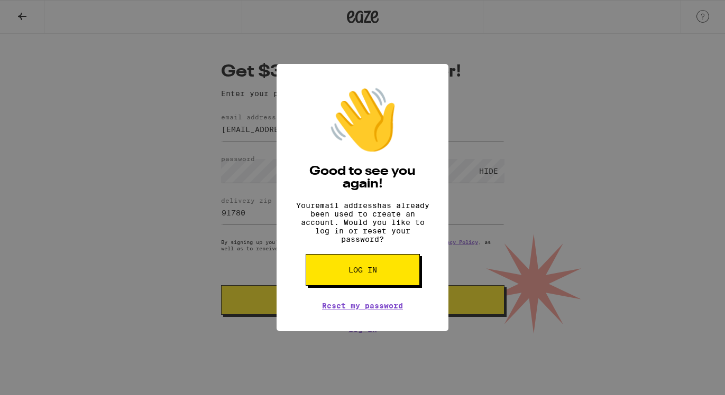  I want to click on button: Log in, so click(363, 270).